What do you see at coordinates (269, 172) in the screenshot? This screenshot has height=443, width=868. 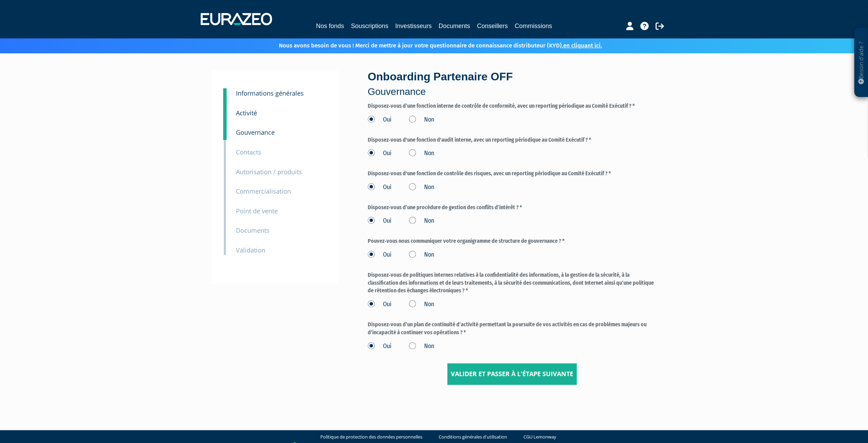 I see `small: Autorisation / produits` at bounding box center [269, 172].